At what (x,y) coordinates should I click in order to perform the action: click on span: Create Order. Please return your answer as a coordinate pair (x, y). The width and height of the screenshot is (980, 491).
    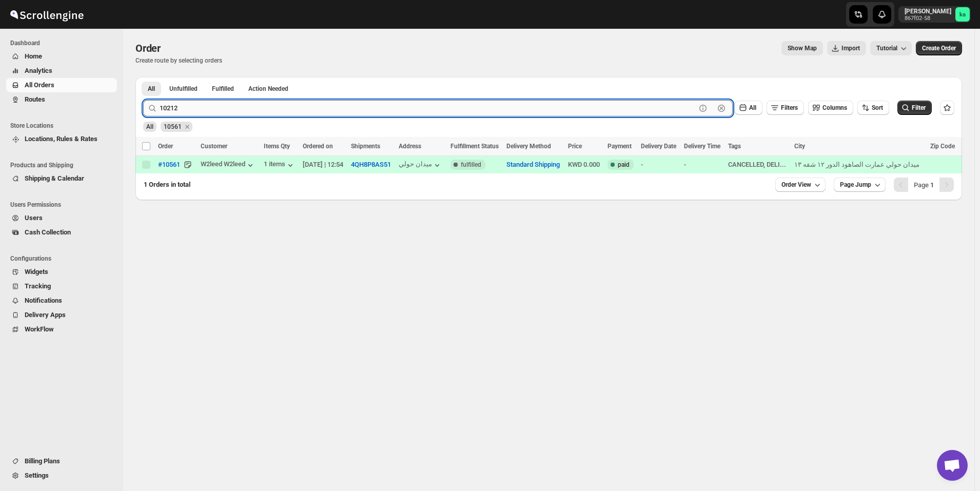
    Looking at the image, I should click on (938, 48).